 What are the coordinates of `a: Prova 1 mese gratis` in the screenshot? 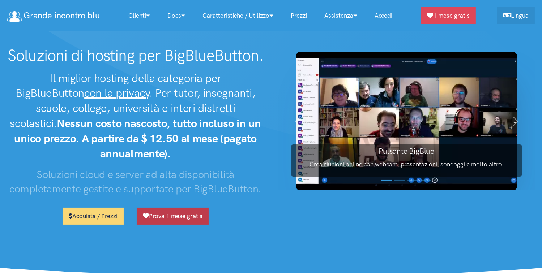 It's located at (173, 216).